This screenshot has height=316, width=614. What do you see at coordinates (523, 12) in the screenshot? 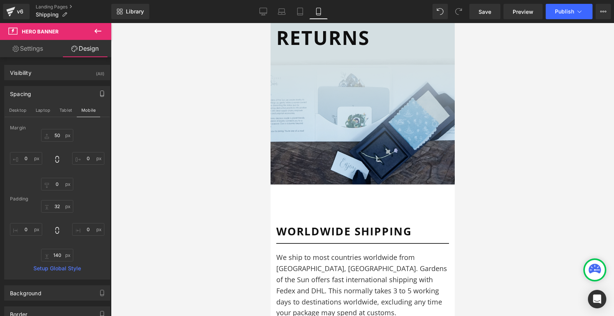
I see `a: Preview` at bounding box center [523, 12].